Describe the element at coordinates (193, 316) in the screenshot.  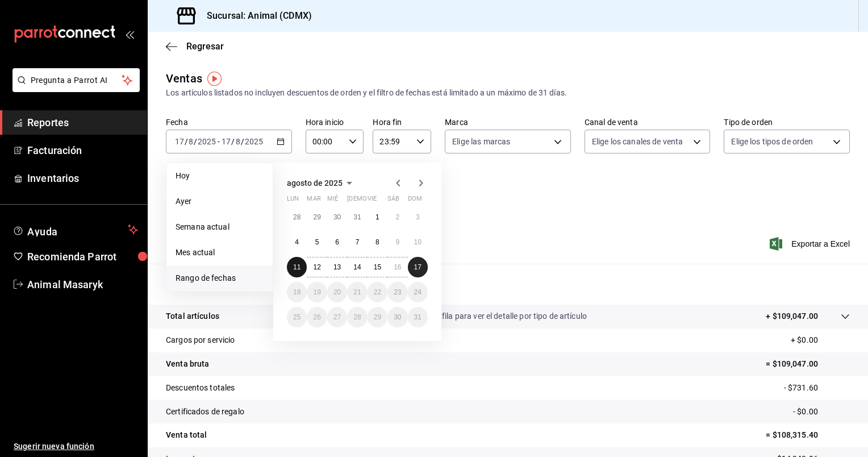
I see `p: Total artículos` at that location.